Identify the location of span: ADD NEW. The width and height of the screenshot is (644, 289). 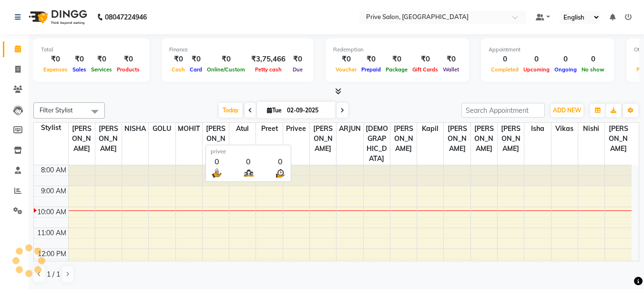
(567, 110).